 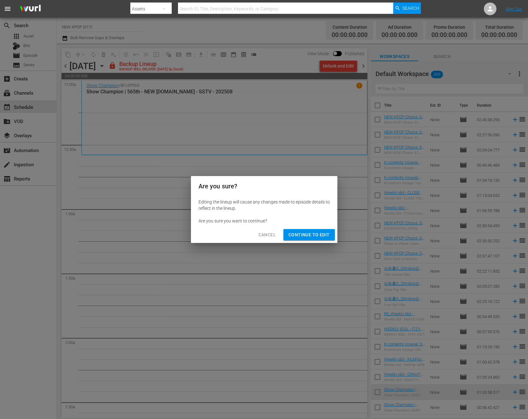 What do you see at coordinates (264, 205) in the screenshot?
I see `div: Editing the lineup will cause any changes made to episode details to reflect in the lineup.` at bounding box center [264, 205].